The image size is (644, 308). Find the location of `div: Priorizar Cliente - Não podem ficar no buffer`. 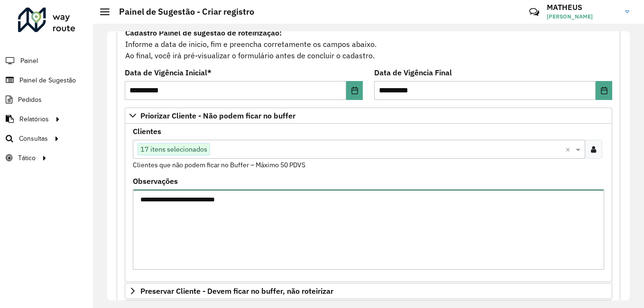

div: Priorizar Cliente - Não podem ficar no buffer is located at coordinates (369, 203).